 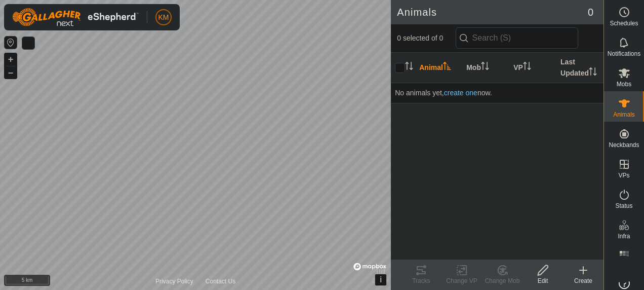 I want to click on span: 0, so click(x=590, y=13).